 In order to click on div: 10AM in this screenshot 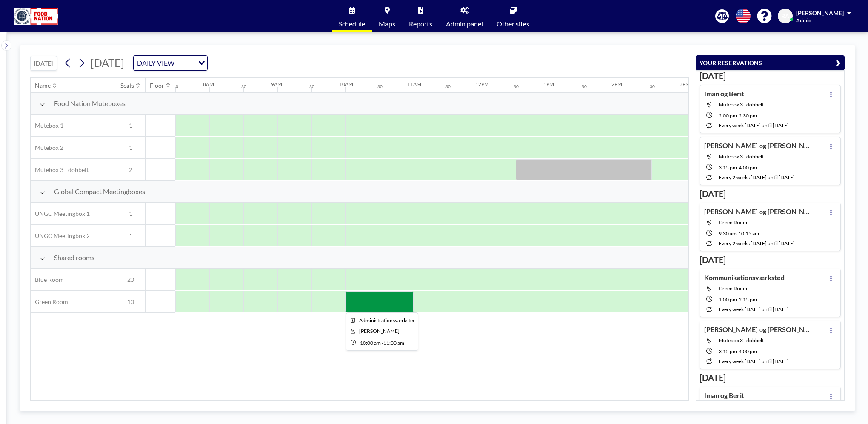, I will do `click(346, 84)`.